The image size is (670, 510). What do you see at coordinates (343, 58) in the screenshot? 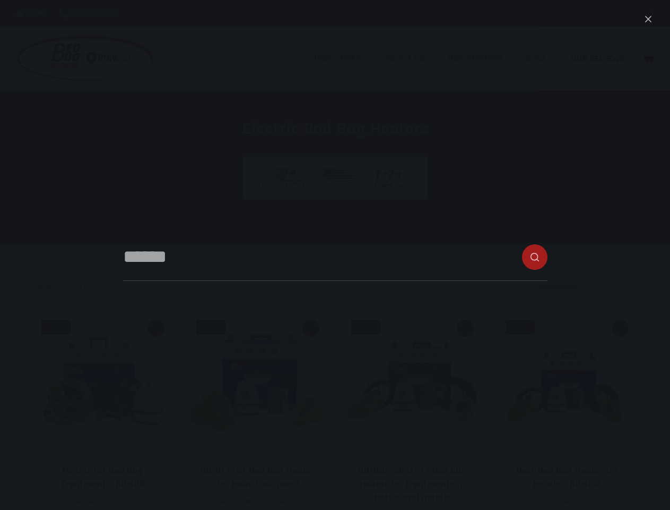
I see `a: Industries` at bounding box center [343, 58].